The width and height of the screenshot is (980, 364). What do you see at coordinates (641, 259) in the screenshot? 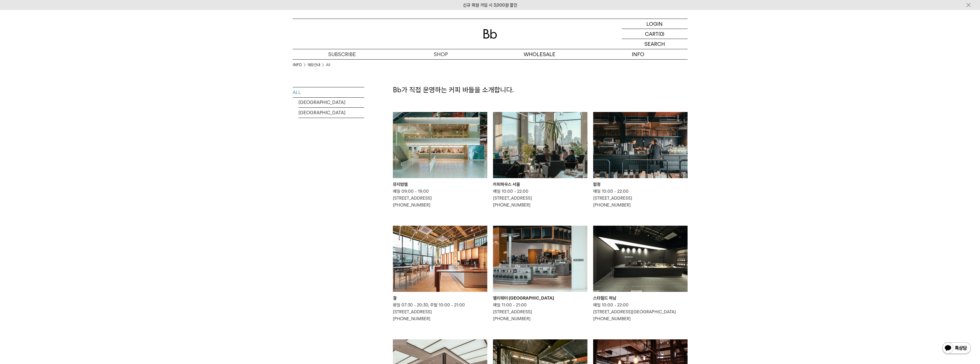
I see `img: 스타필드 하남` at bounding box center [641, 259].